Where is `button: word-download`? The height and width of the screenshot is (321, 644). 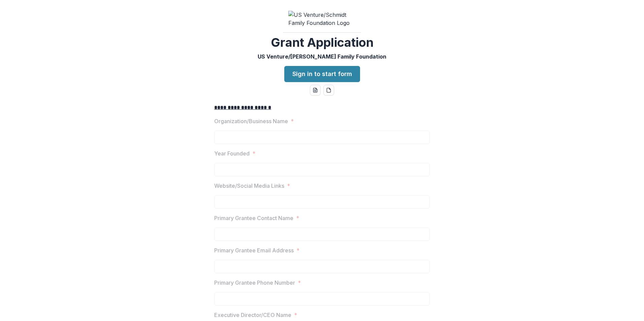
button: word-download is located at coordinates (315, 90).